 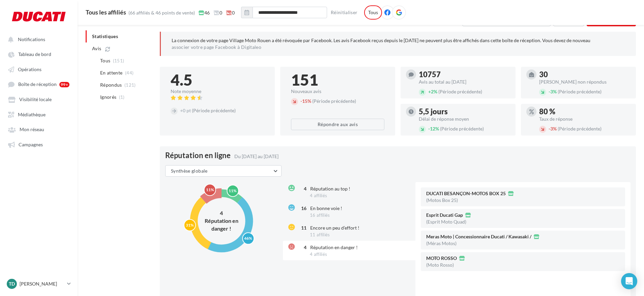 I want to click on span: Mon réseau, so click(x=32, y=130).